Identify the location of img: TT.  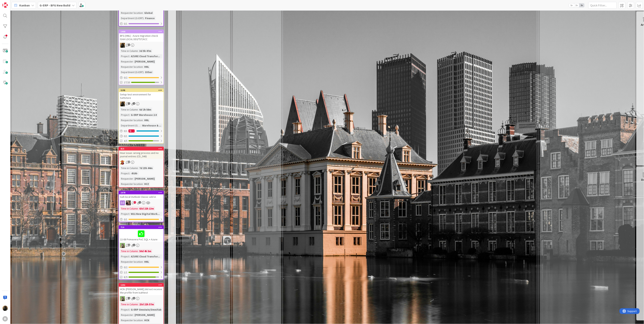
(122, 245).